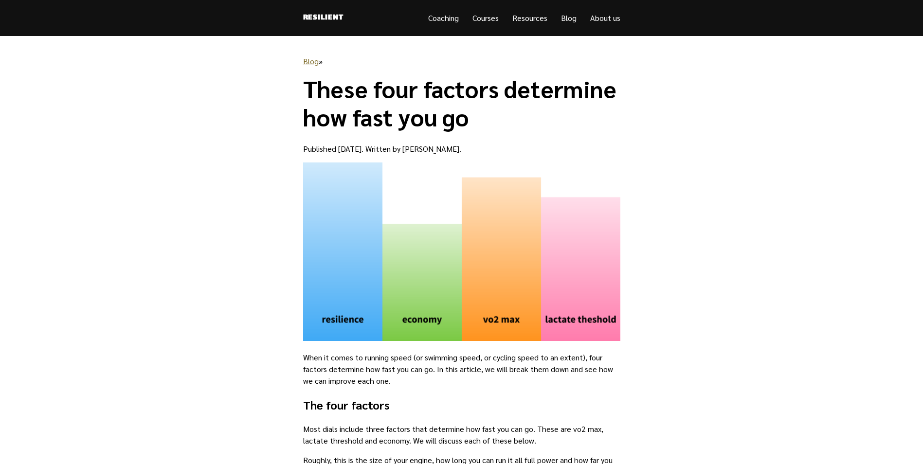 Image resolution: width=923 pixels, height=464 pixels. I want to click on h2: The four factors, so click(462, 405).